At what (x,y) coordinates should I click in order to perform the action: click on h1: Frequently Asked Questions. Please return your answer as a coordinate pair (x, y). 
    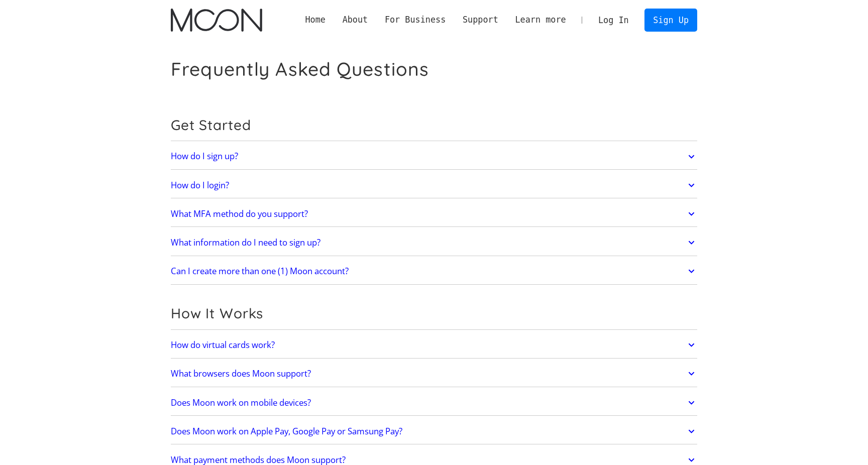
    Looking at the image, I should click on (300, 69).